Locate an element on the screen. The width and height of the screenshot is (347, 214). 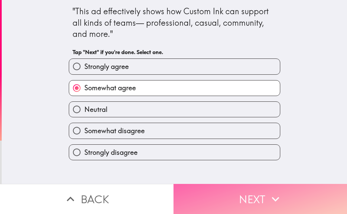
button: Strongly agree is located at coordinates (174, 66).